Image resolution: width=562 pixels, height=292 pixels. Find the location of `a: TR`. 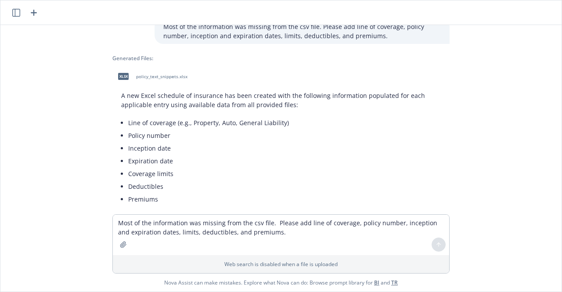

a: TR is located at coordinates (394, 282).